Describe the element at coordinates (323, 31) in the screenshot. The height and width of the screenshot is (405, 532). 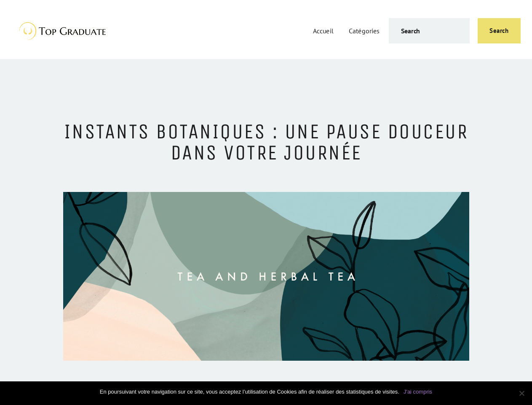
I see `a: Accueil` at that location.